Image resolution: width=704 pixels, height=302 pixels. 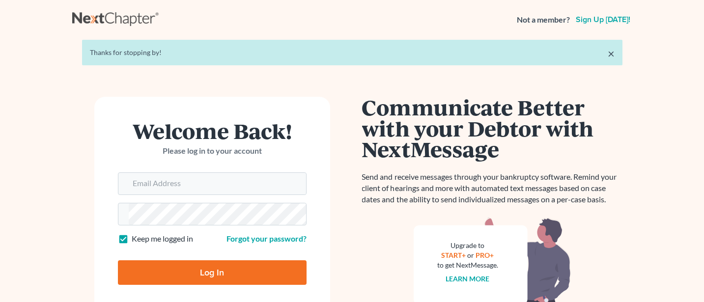 What do you see at coordinates (352, 53) in the screenshot?
I see `div: Thanks for stopping by!` at bounding box center [352, 53].